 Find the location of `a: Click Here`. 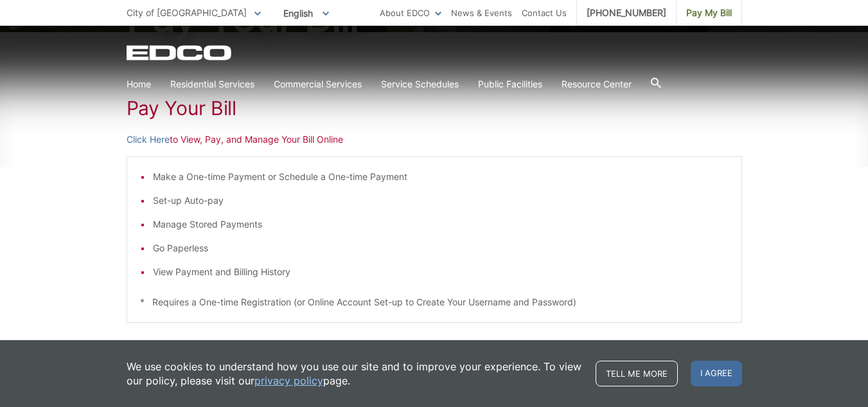

a: Click Here is located at coordinates (148, 140).